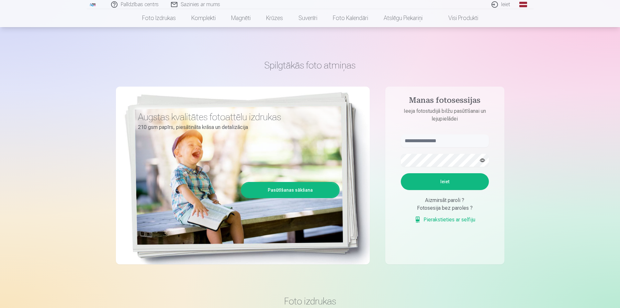 The height and width of the screenshot is (308, 620). What do you see at coordinates (445, 102) in the screenshot?
I see `h4: Manas fotosessijas` at bounding box center [445, 102].